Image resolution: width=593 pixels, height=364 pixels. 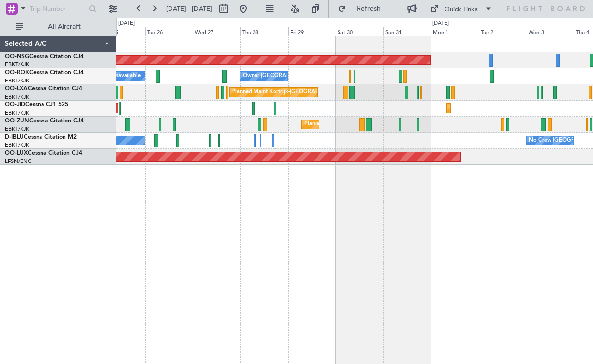 I want to click on div: A/C Unavailable, so click(x=120, y=76).